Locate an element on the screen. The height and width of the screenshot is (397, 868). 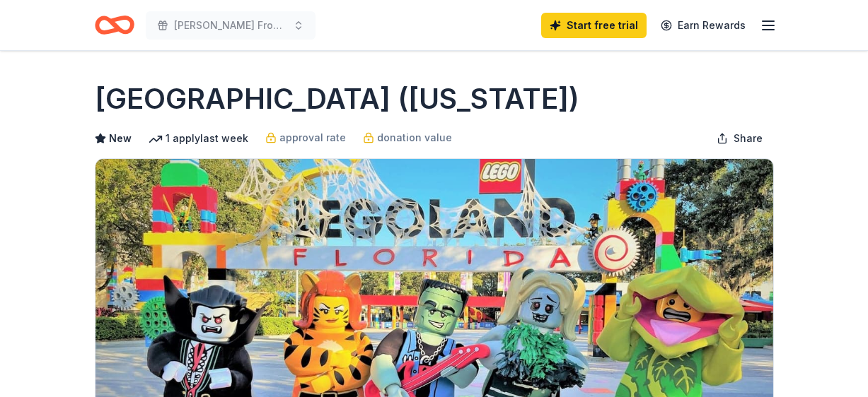
span: Share is located at coordinates (748, 139).